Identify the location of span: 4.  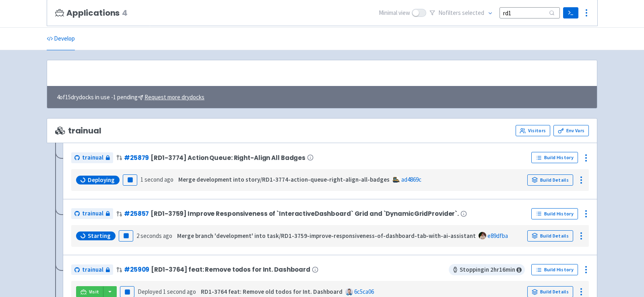
(125, 13).